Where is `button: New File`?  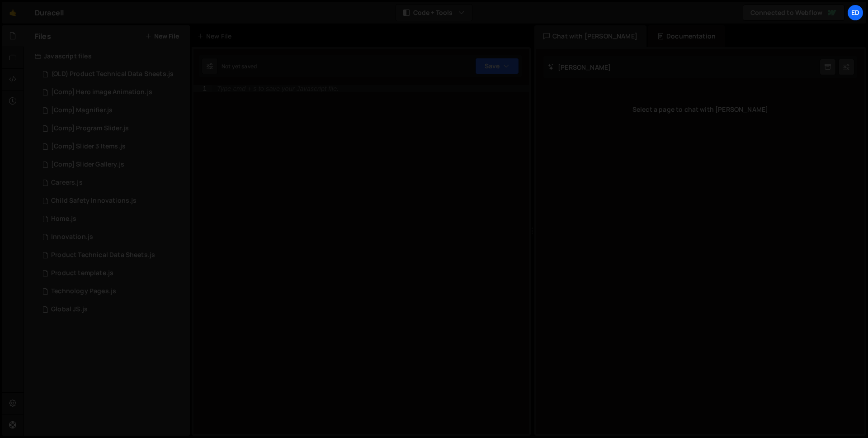 button: New File is located at coordinates (162, 36).